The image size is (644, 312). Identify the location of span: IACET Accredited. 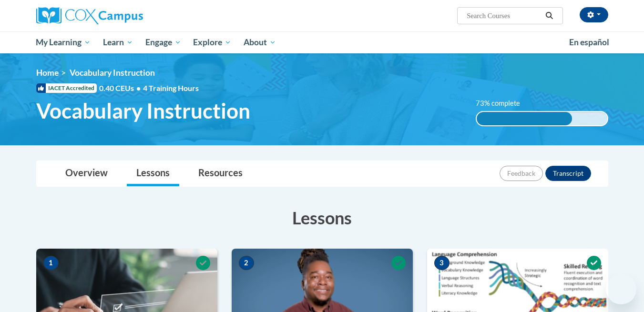
(67, 88).